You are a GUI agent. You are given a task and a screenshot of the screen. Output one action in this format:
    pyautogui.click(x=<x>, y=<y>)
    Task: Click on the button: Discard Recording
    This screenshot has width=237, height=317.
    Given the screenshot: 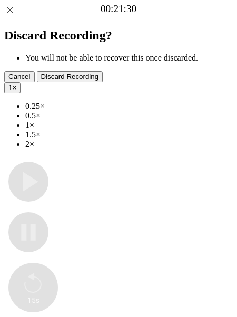 What is the action you would take?
    pyautogui.click(x=70, y=76)
    